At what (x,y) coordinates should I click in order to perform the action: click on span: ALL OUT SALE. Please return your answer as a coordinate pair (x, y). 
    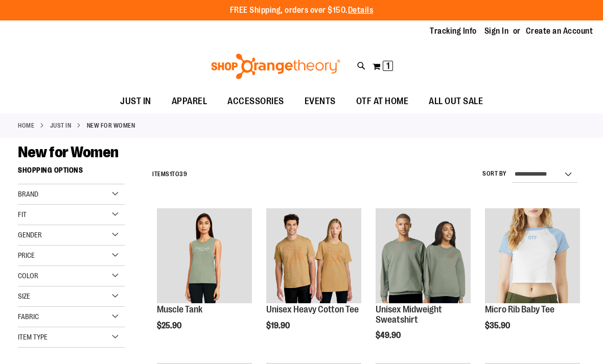
    Looking at the image, I should click on (455, 101).